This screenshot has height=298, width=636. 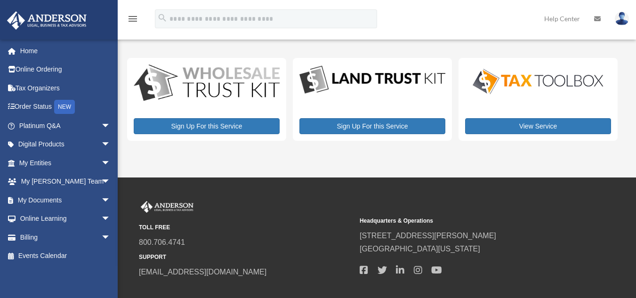 I want to click on img: WS-Trust-Kit-lgo-1.jpg, so click(x=207, y=84).